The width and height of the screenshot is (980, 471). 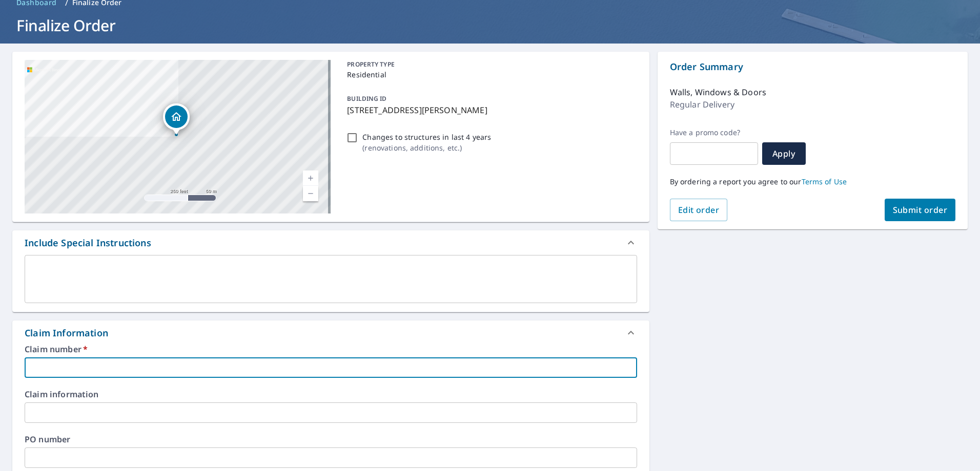 I want to click on p: BUILDING ID, so click(x=366, y=99).